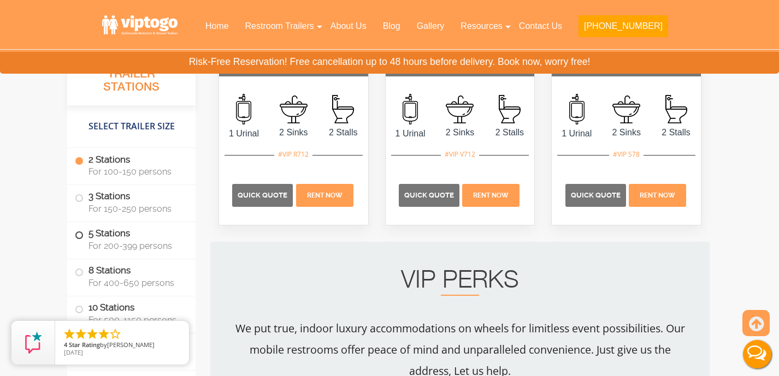 This screenshot has height=376, width=779. What do you see at coordinates (460, 283) in the screenshot?
I see `h2: VIP PERKS` at bounding box center [460, 283].